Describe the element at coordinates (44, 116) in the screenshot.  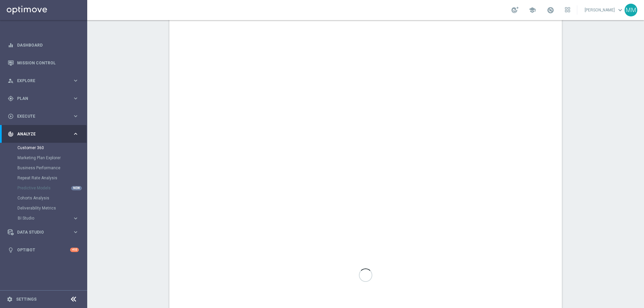
I see `span: Execute` at that location.